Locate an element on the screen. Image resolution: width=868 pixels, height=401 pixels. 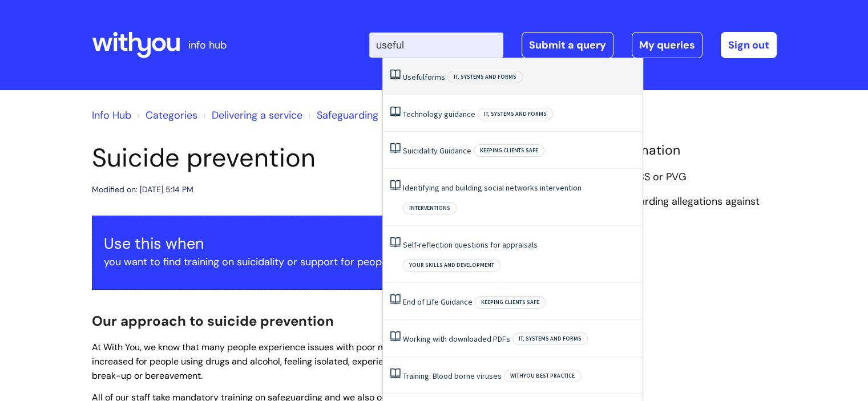
a: Technology guidance is located at coordinates (439, 114).